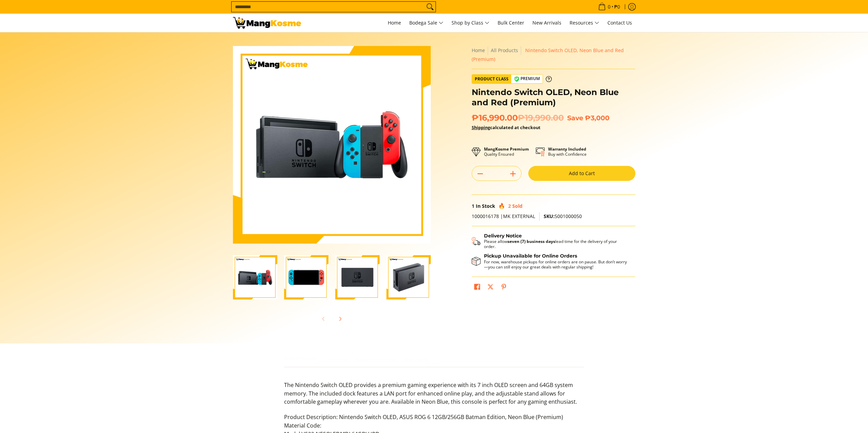 This screenshot has width=868, height=433. I want to click on span: 2, so click(509, 206).